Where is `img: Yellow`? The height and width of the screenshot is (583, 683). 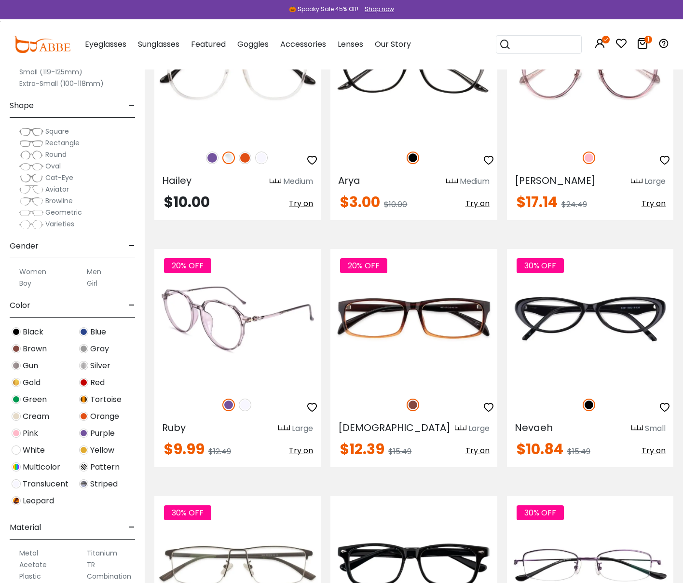 img: Yellow is located at coordinates (83, 450).